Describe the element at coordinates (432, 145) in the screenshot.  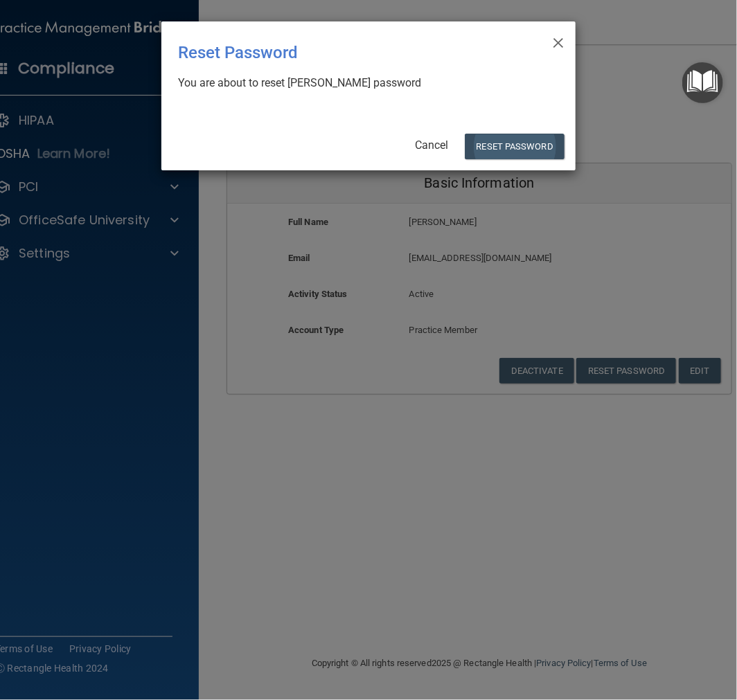
I see `a: Cancel` at that location.